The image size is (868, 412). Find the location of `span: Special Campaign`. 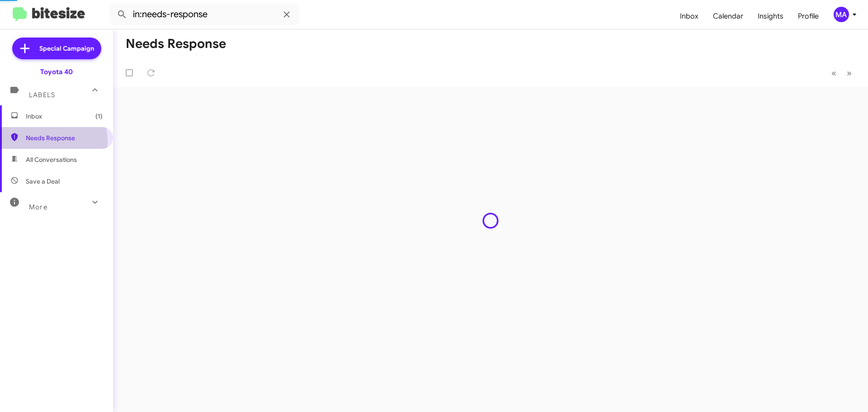

span: Special Campaign is located at coordinates (66, 49).